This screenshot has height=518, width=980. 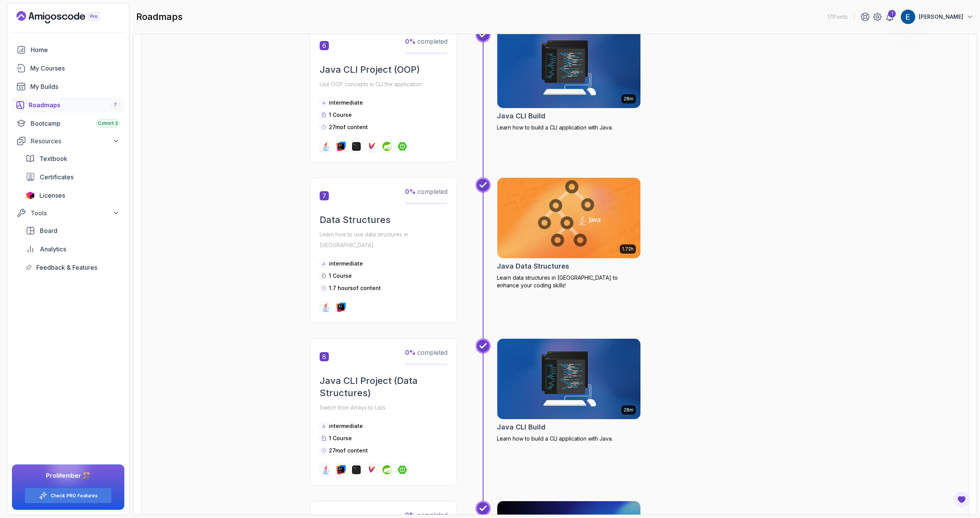 What do you see at coordinates (56, 177) in the screenshot?
I see `span: Certificates` at bounding box center [56, 177].